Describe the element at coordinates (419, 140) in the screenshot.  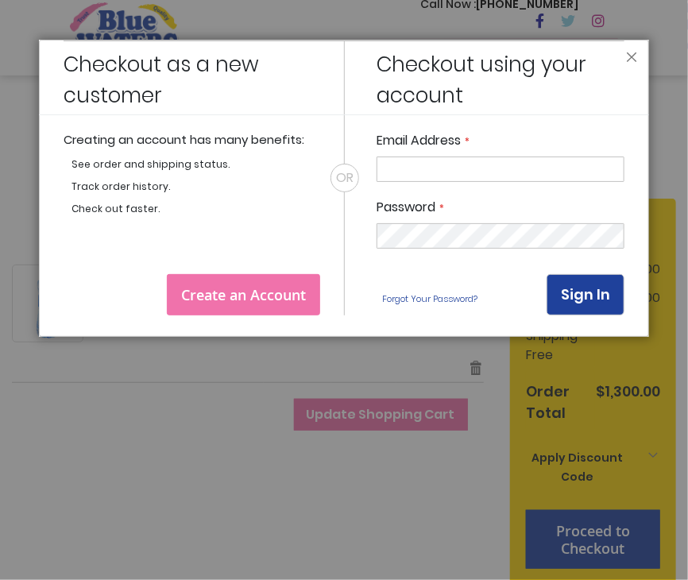
I see `span: Email Address` at that location.